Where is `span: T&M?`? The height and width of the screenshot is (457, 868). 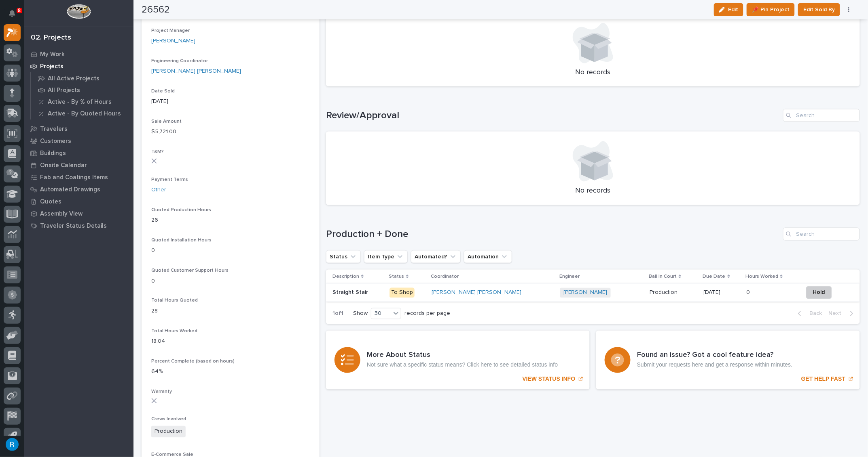
span: T&M? is located at coordinates (157, 152).